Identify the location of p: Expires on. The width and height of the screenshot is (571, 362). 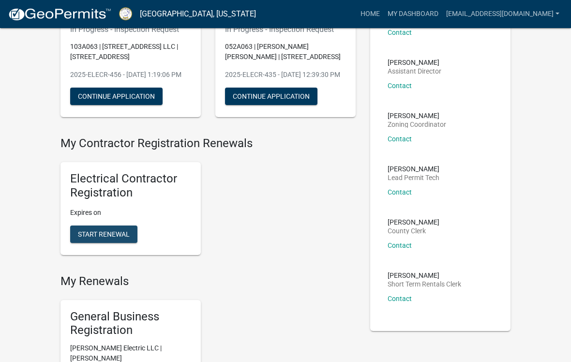
(131, 212).